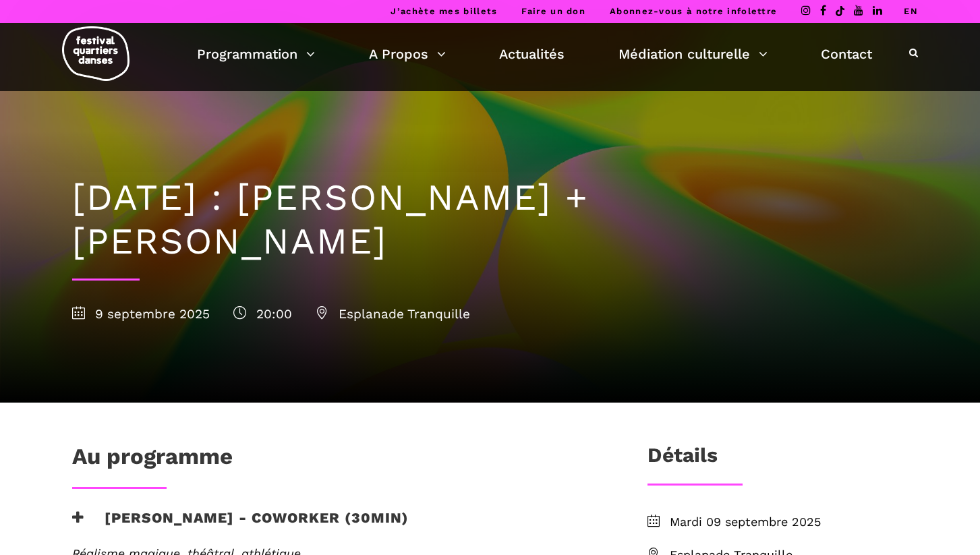  I want to click on span: 20:00, so click(262, 314).